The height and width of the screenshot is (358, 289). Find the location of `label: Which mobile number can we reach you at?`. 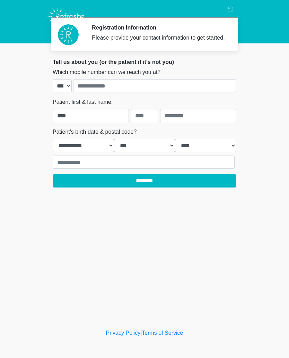

label: Which mobile number can we reach you at? is located at coordinates (107, 72).